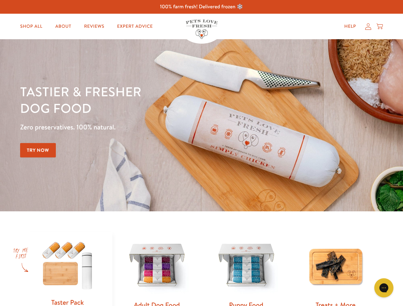 This screenshot has height=306, width=403. Describe the element at coordinates (94, 26) in the screenshot. I see `a: Reviews` at that location.